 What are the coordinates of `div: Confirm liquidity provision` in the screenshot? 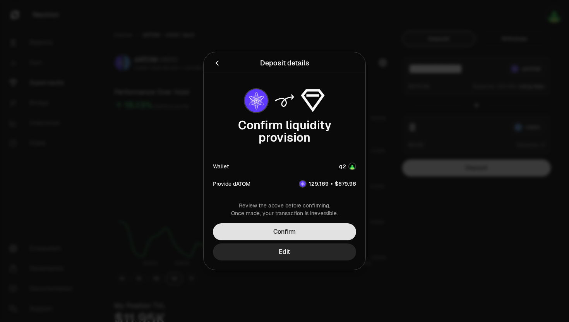 It's located at (285, 132).